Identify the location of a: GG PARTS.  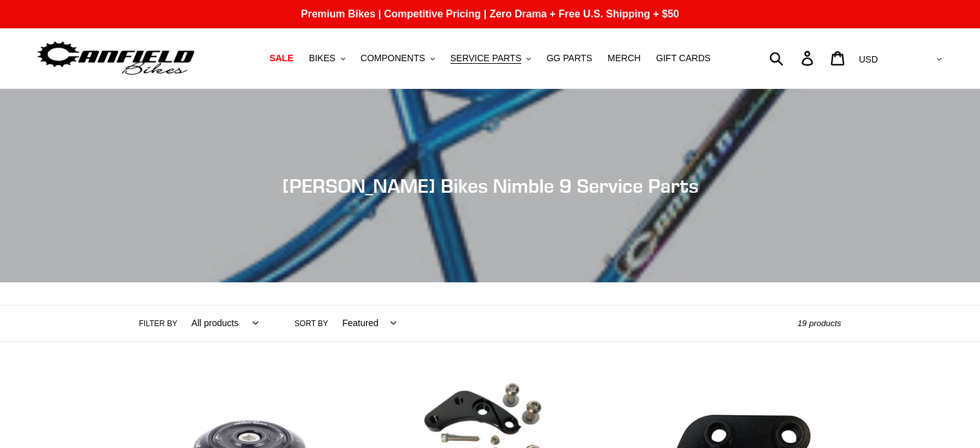
(569, 58).